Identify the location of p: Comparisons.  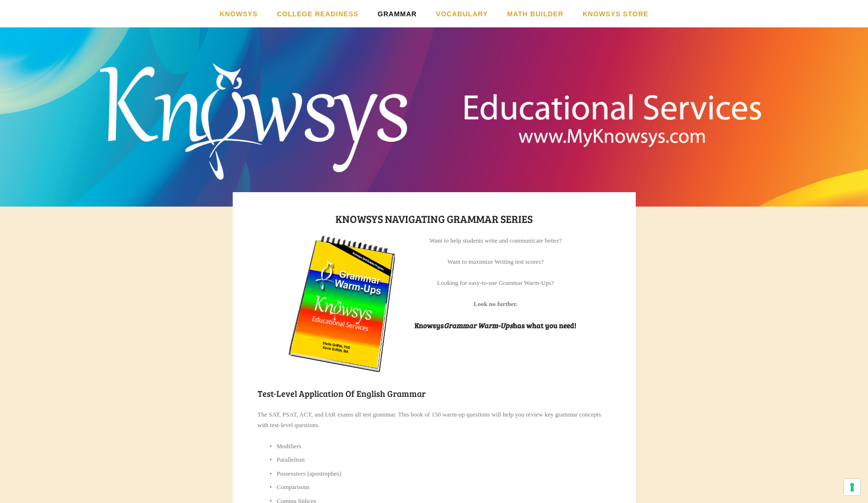
(444, 487).